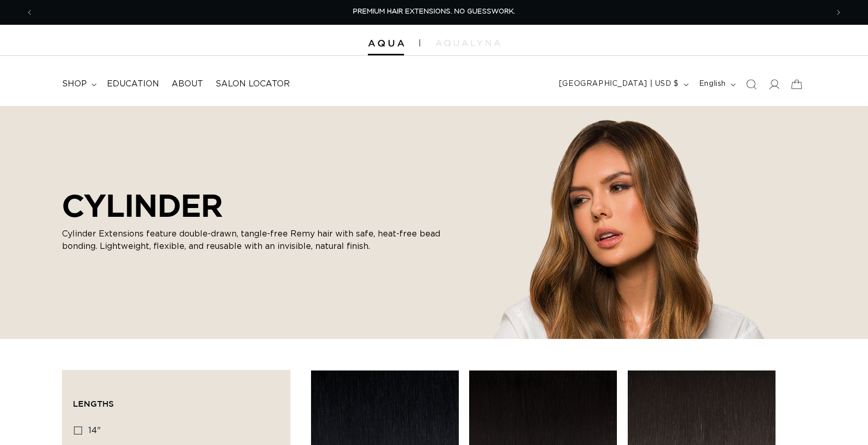 Image resolution: width=868 pixels, height=445 pixels. What do you see at coordinates (468, 43) in the screenshot?
I see `img: aqualyna.com` at bounding box center [468, 43].